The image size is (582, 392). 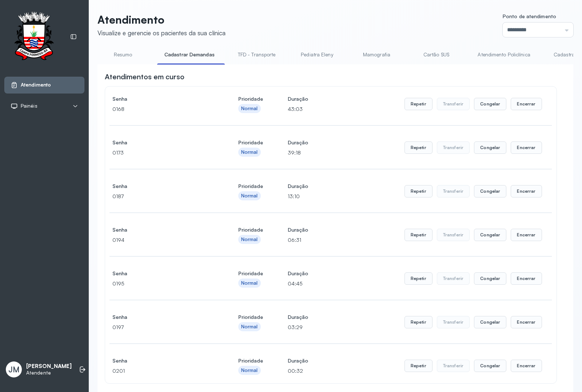 What do you see at coordinates (298, 284) in the screenshot?
I see `p: 04:45` at bounding box center [298, 284].